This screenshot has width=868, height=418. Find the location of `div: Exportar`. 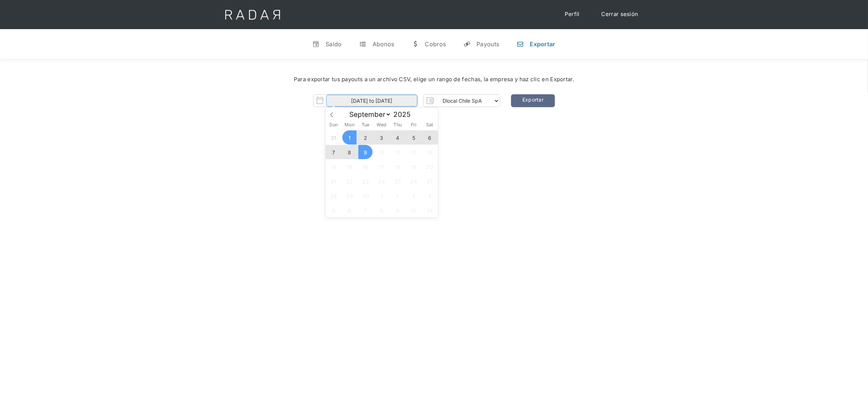

div: Exportar is located at coordinates (542, 44).